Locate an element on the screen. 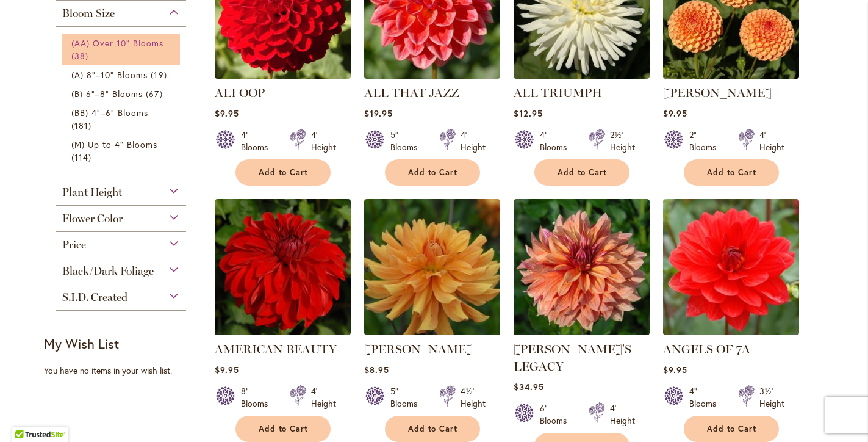 This screenshot has width=868, height=442. a: (A) 8"–10" Blooms 19 is located at coordinates (123, 75).